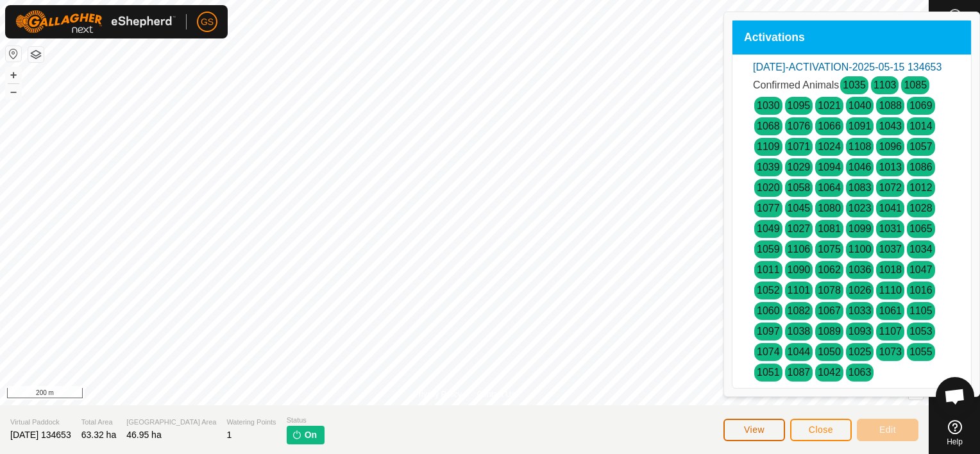  I want to click on a: 1024, so click(829, 146).